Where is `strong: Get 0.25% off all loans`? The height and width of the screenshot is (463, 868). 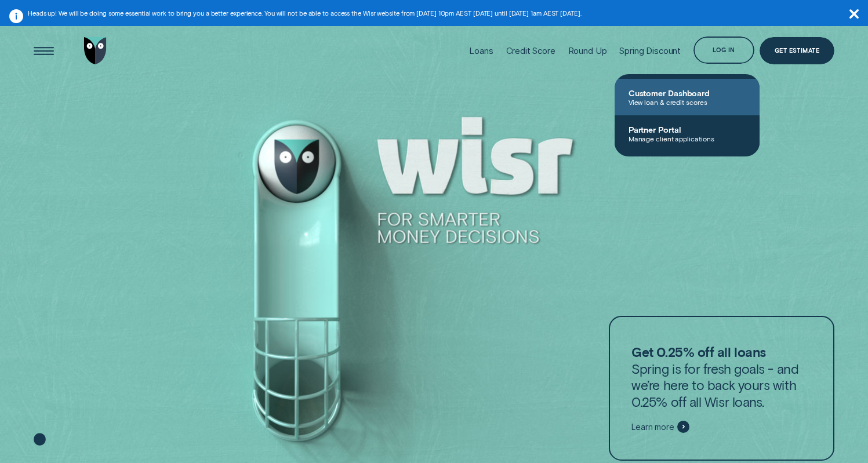
strong: Get 0.25% off all loans is located at coordinates (699, 352).